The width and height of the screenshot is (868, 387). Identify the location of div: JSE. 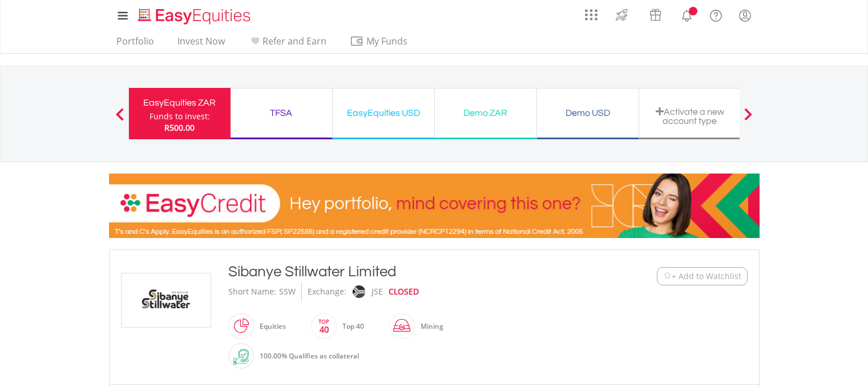
(377, 291).